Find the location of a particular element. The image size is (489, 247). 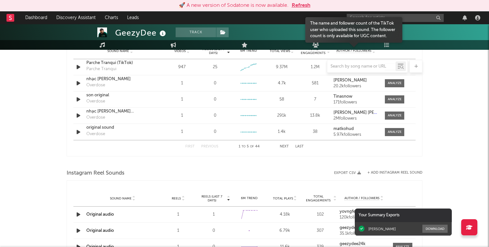

div: 2M followers is located at coordinates (356, 119).